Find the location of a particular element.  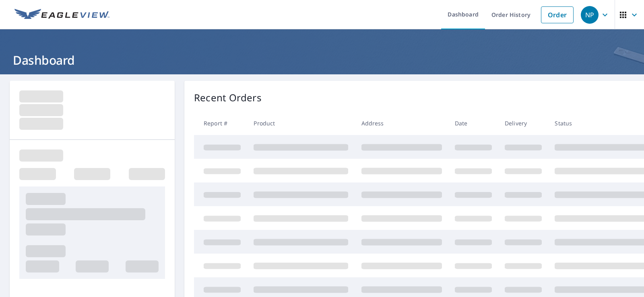

p: Recent Orders is located at coordinates (228, 98).